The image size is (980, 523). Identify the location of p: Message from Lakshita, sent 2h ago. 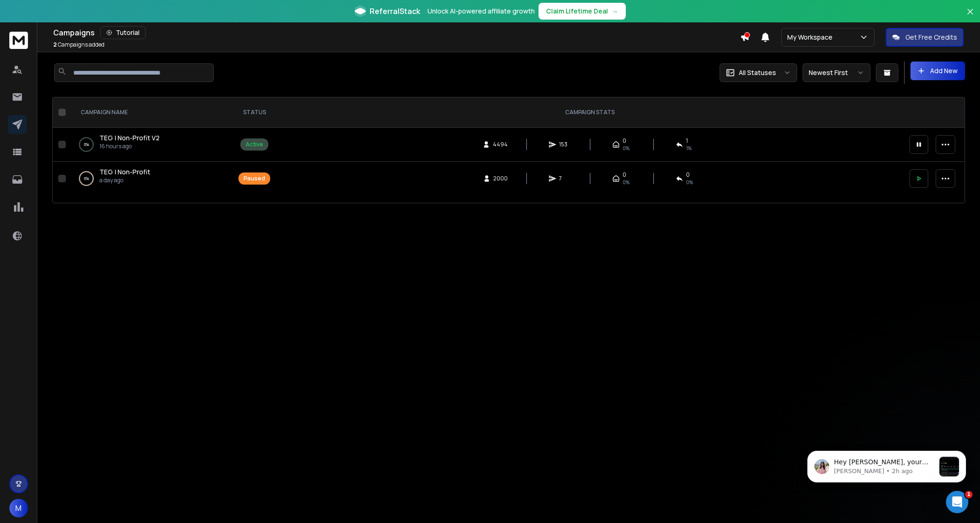
(91, 39).